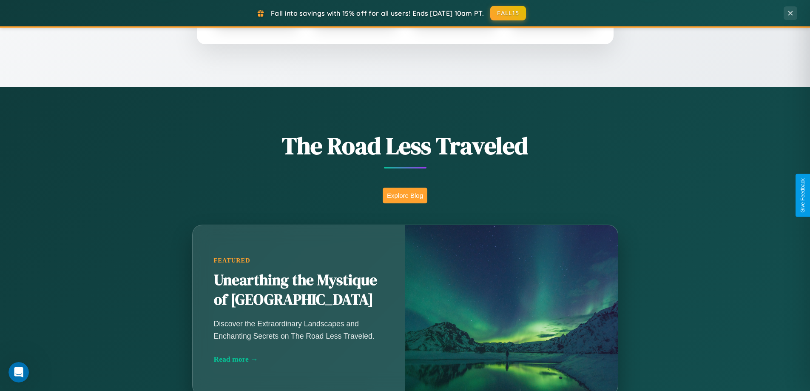  I want to click on div: Give Feedback, so click(803, 195).